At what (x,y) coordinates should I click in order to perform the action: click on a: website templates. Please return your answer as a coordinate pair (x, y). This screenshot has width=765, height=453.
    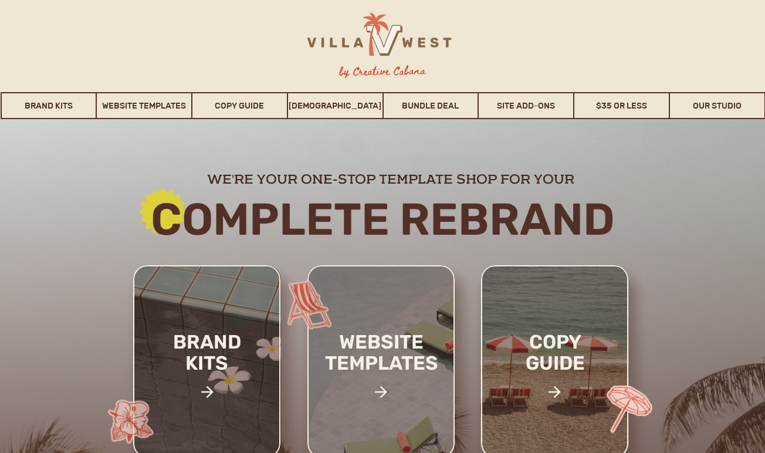
    Looking at the image, I should click on (381, 365).